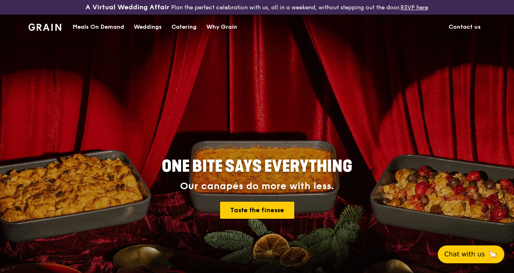 This screenshot has height=273, width=514. I want to click on a: Catering, so click(184, 27).